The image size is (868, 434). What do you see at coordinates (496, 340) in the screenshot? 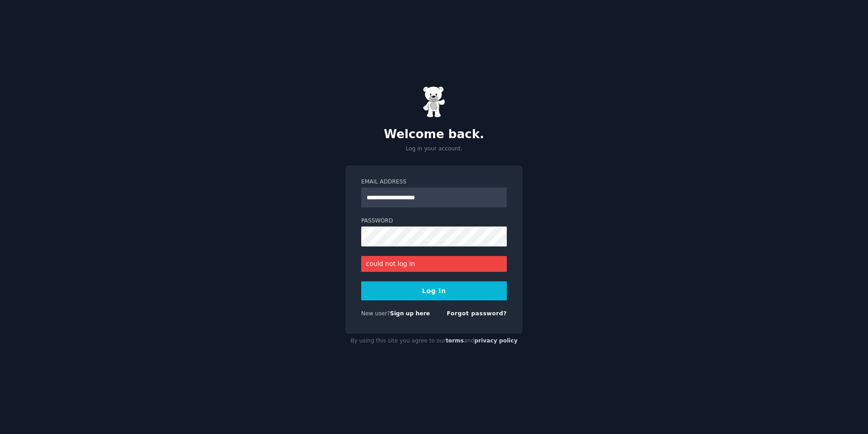
I see `a: privacy policy` at bounding box center [496, 340].